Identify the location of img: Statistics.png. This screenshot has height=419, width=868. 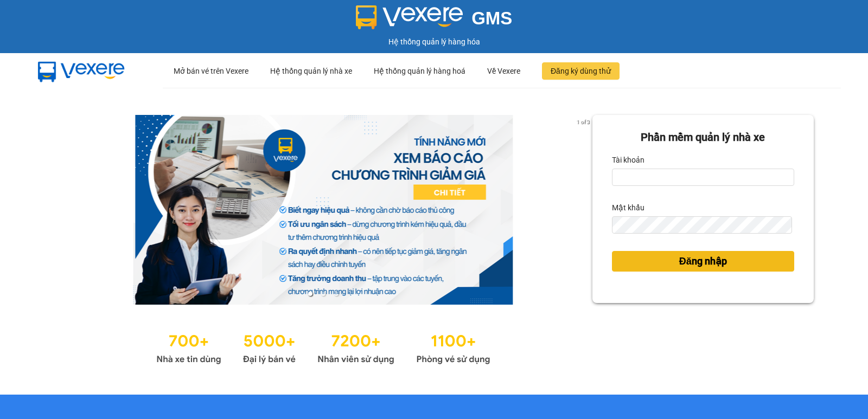
(323, 347).